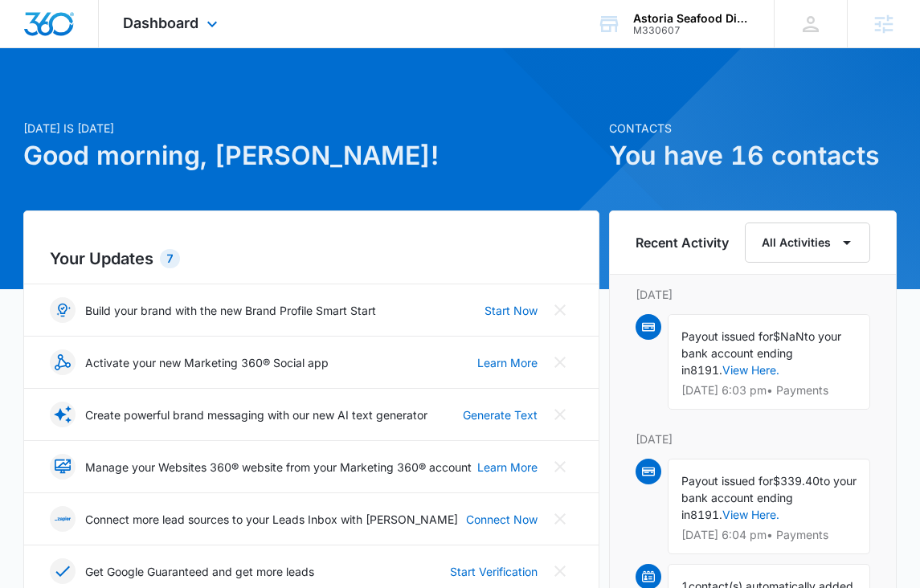 Image resolution: width=920 pixels, height=588 pixels. I want to click on a: Start Verification, so click(493, 572).